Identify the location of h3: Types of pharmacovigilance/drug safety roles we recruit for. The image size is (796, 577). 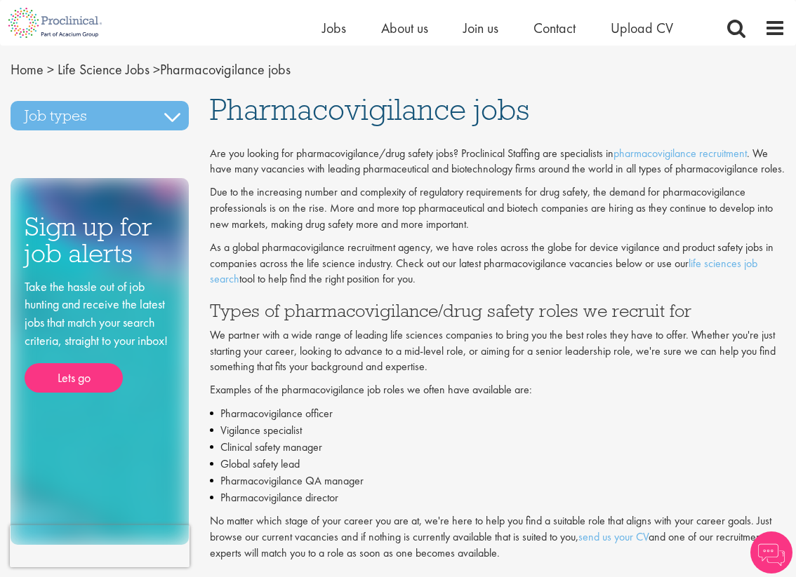
(497, 311).